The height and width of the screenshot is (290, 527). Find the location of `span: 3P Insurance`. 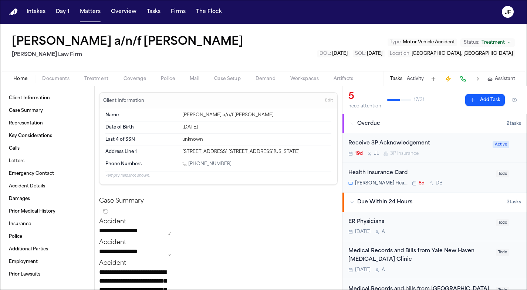

span: 3P Insurance is located at coordinates (404, 153).